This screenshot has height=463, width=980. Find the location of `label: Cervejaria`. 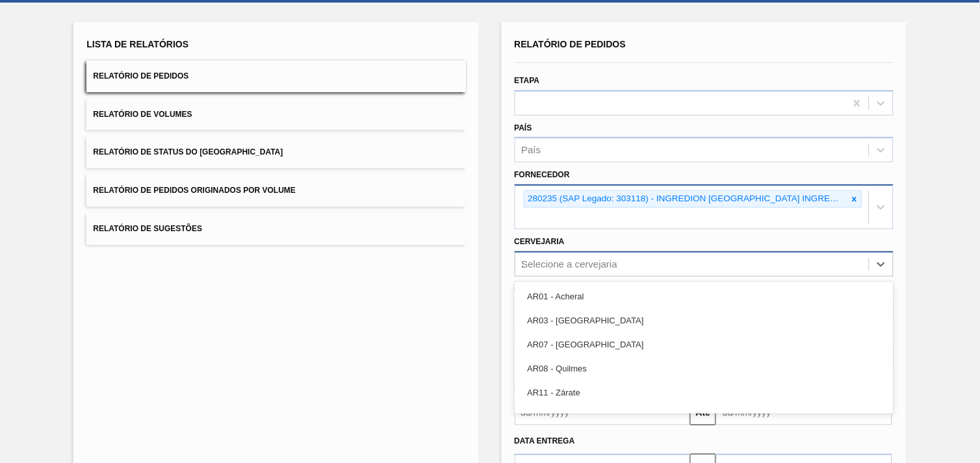

label: Cervejaria is located at coordinates (540, 242).